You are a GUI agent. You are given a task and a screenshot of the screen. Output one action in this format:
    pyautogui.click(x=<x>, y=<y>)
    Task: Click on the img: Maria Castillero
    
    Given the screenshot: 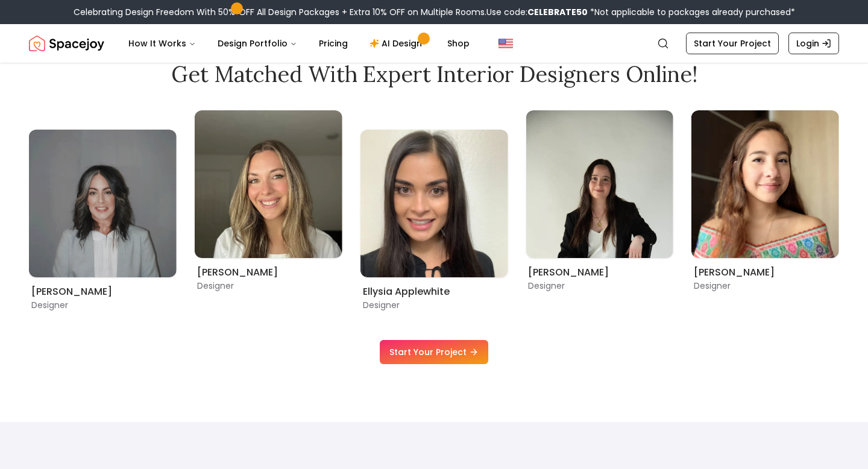 What is the action you would take?
    pyautogui.click(x=765, y=184)
    